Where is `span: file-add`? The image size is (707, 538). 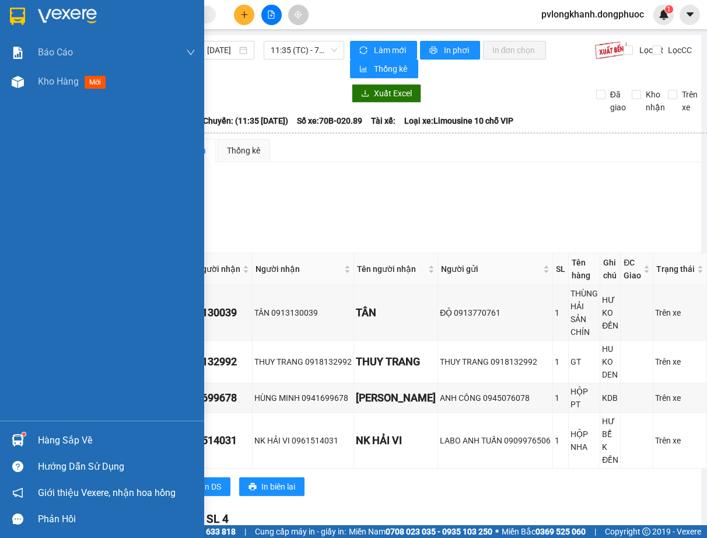
span: file-add is located at coordinates (271, 15).